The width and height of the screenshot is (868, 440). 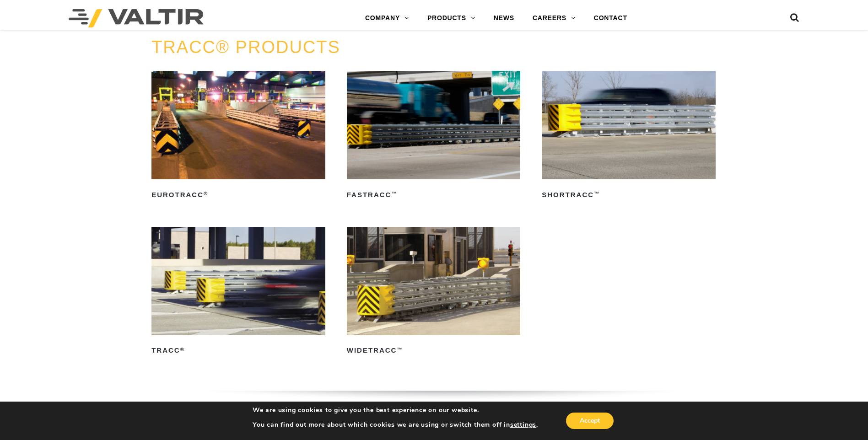 What do you see at coordinates (239, 292) in the screenshot?
I see `a: TRACC®` at bounding box center [239, 292].